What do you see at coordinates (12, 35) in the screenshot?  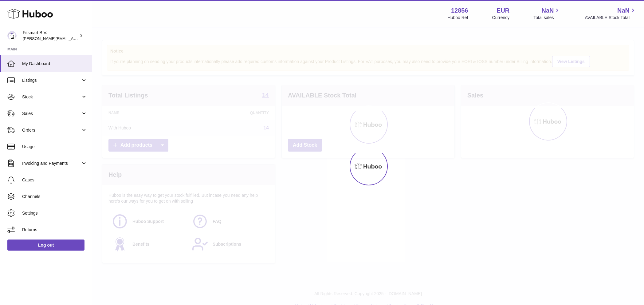 I see `img: jonathan@leaderoo.com` at bounding box center [12, 35].